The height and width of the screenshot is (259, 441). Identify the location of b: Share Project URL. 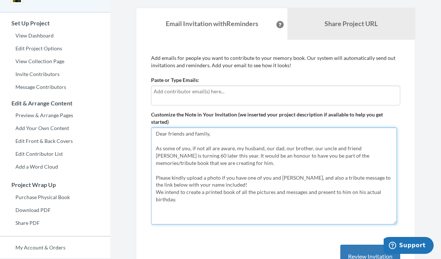
(351, 24).